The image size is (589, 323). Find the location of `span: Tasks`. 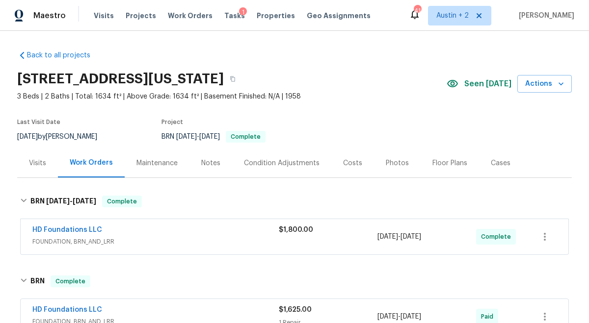

span: Tasks is located at coordinates (235, 16).